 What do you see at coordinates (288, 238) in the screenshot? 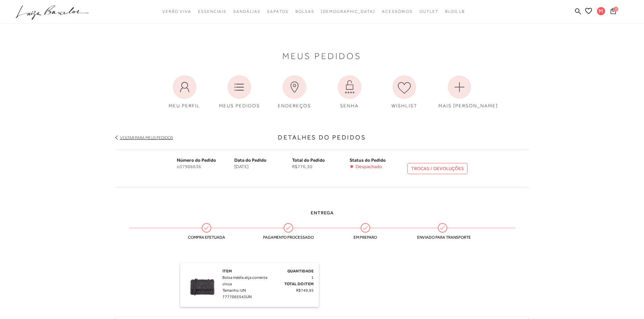
I see `span: Pagamento processado` at bounding box center [288, 238].